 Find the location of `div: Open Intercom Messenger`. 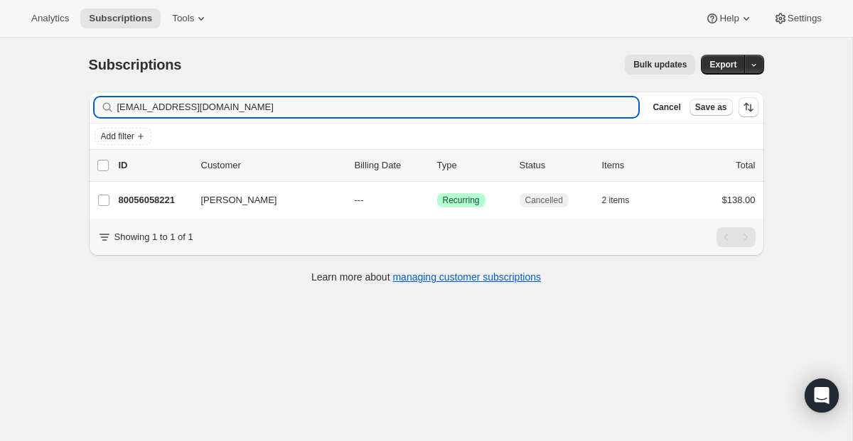

div: Open Intercom Messenger is located at coordinates (821, 396).